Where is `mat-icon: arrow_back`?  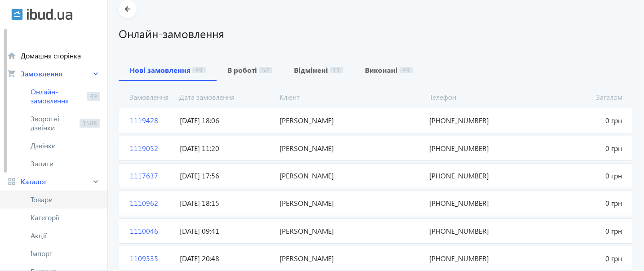 mat-icon: arrow_back is located at coordinates (128, 9).